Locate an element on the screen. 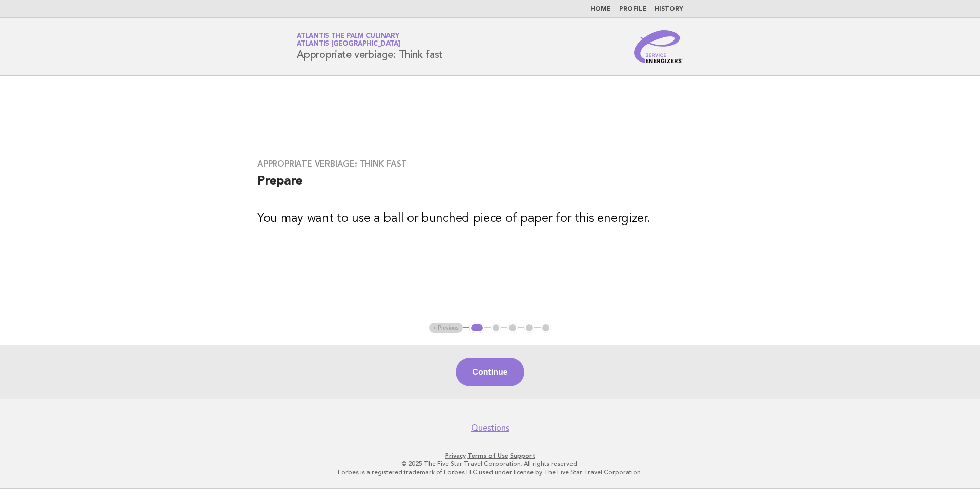 The height and width of the screenshot is (489, 980). h3: Appropriate verbiage: Think fast is located at coordinates (490, 164).